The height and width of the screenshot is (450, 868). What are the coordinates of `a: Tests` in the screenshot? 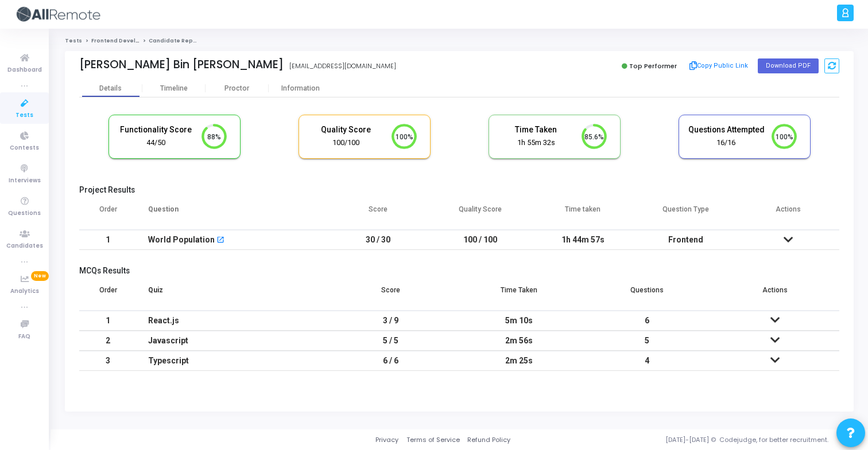 It's located at (73, 41).